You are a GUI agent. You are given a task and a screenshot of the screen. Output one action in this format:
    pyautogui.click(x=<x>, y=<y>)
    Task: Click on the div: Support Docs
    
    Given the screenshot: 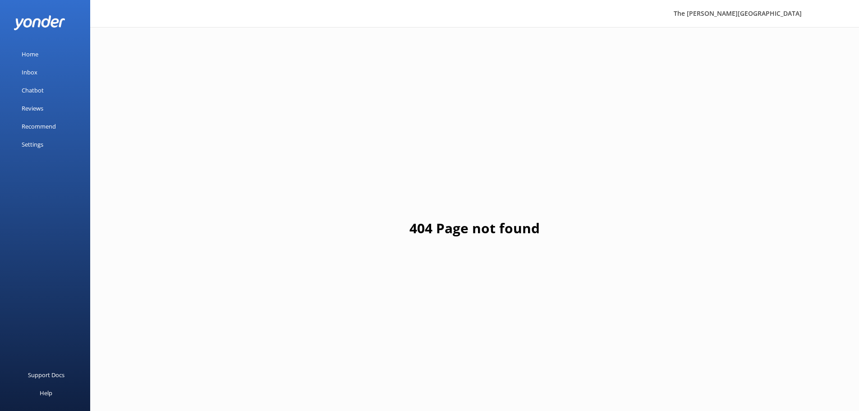 What is the action you would take?
    pyautogui.click(x=46, y=375)
    